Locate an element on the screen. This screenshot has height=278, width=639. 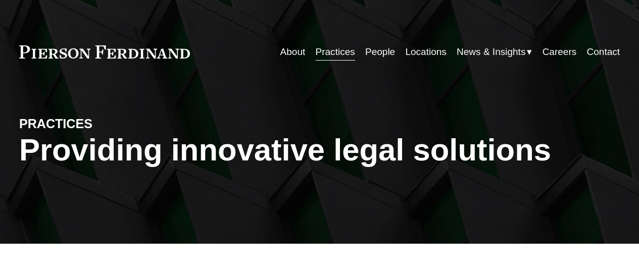
a: Careers is located at coordinates (560, 52).